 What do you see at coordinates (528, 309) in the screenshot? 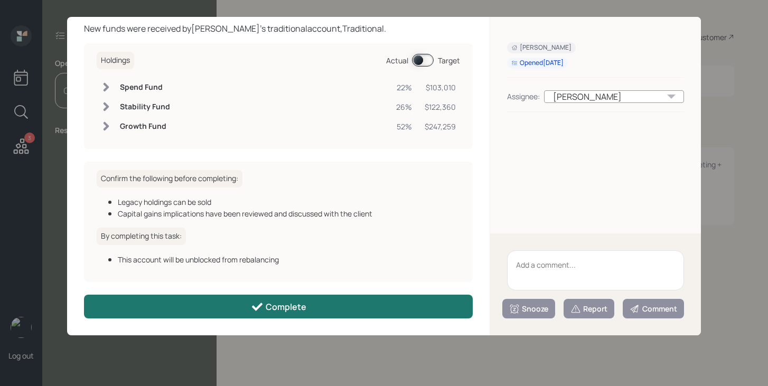
I see `div: Snooze` at bounding box center [528, 309].